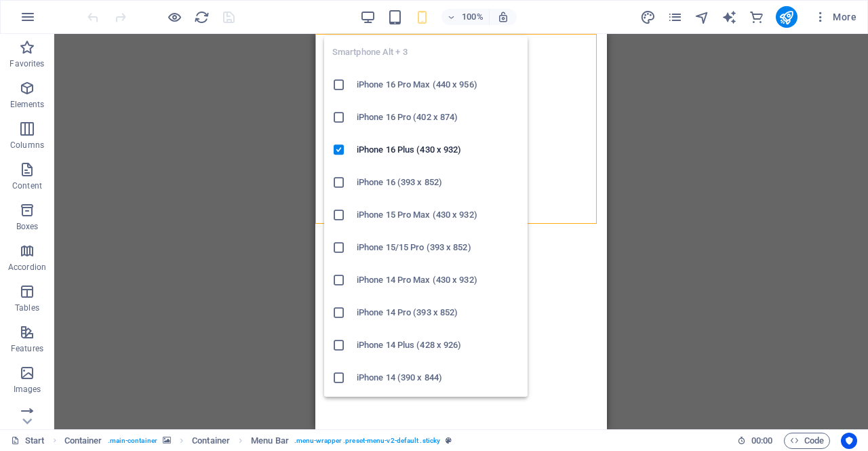  I want to click on h6: iPhone 15 Pro Max (430 x 932), so click(438, 215).